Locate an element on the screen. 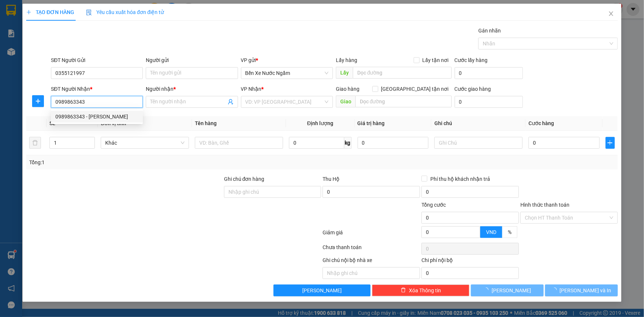 The height and width of the screenshot is (317, 644). span: Giao is located at coordinates (346, 102).